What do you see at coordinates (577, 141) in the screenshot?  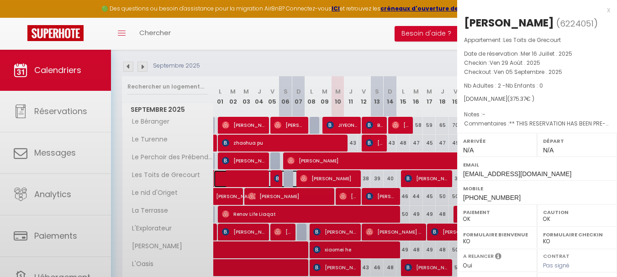 I see `label: Départ` at bounding box center [577, 141].